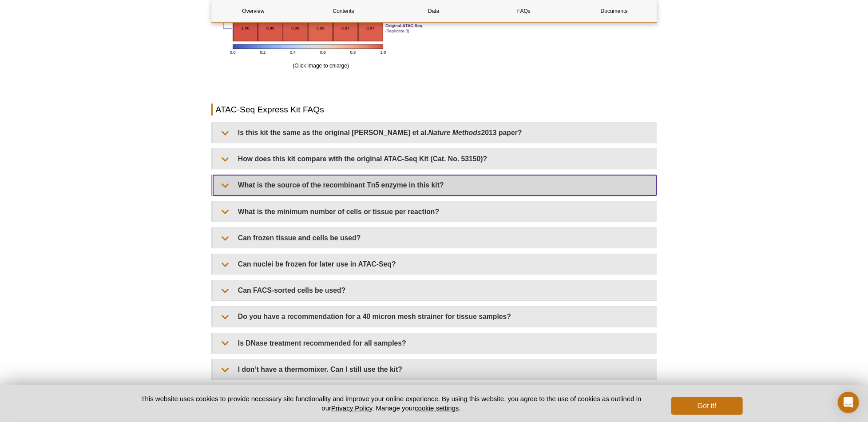 The image size is (868, 422). Describe the element at coordinates (253, 11) in the screenshot. I see `a: Overview` at that location.